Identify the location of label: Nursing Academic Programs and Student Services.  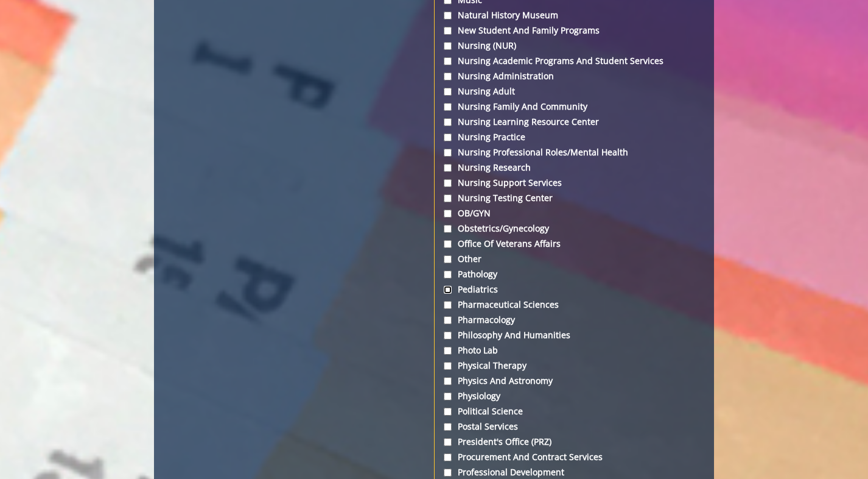
(574, 61).